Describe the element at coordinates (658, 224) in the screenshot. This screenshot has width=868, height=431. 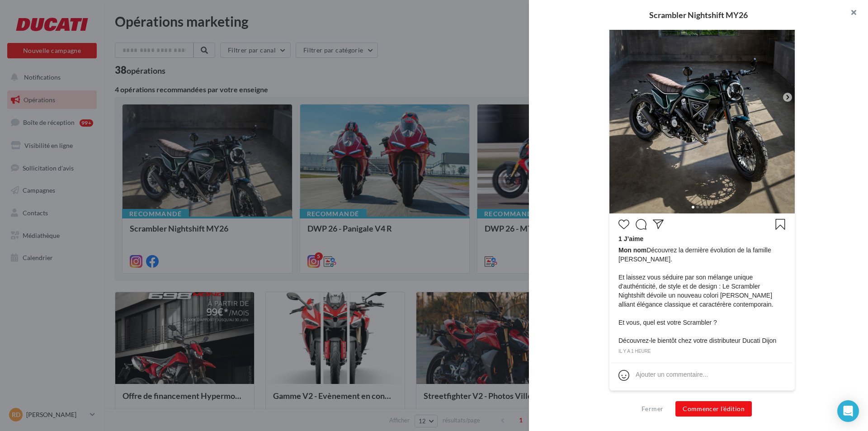
I see `svg: Partager la publication` at that location.